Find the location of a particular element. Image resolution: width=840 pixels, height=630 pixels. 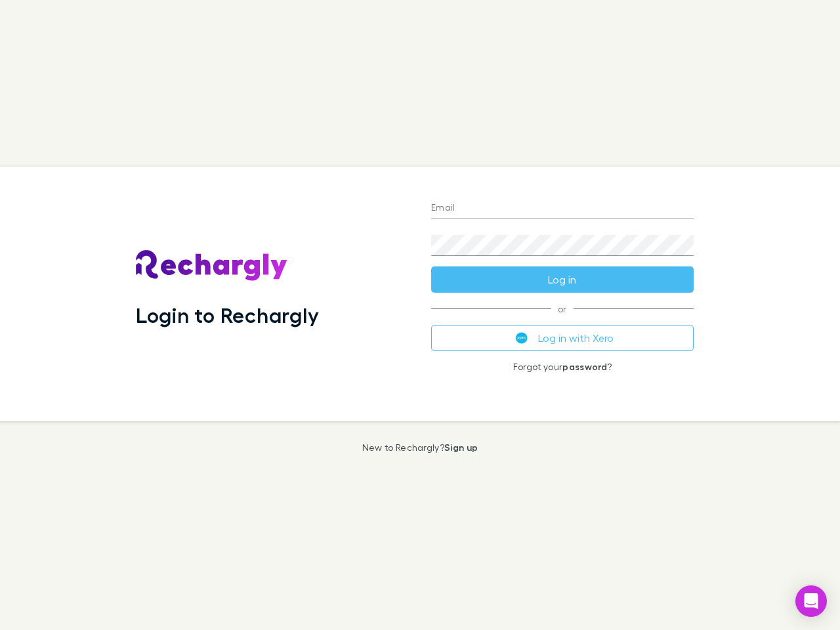

h1: Login to Rechargly is located at coordinates (227, 315).